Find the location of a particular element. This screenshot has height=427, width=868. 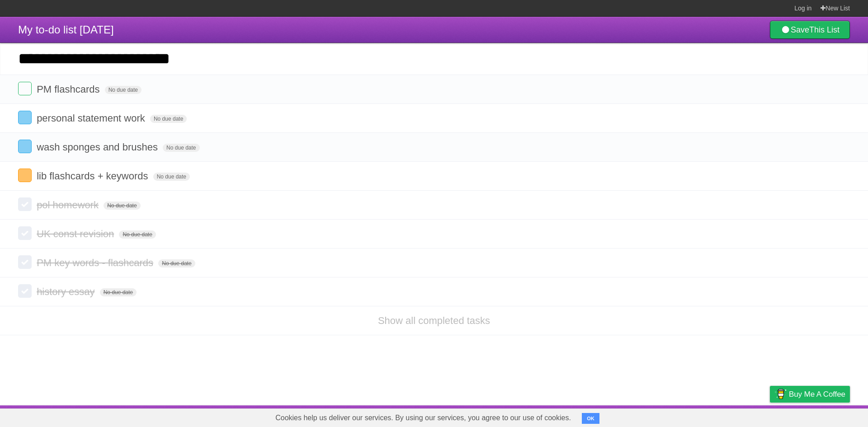

button: OK is located at coordinates (590, 419).